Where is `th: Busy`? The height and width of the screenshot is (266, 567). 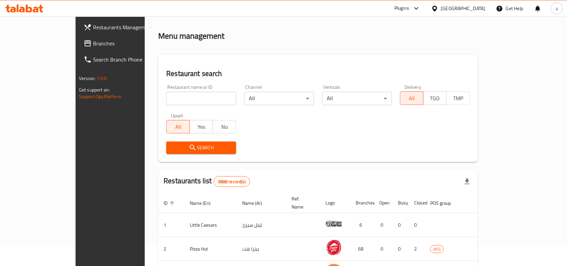
th: Busy is located at coordinates (400, 202).